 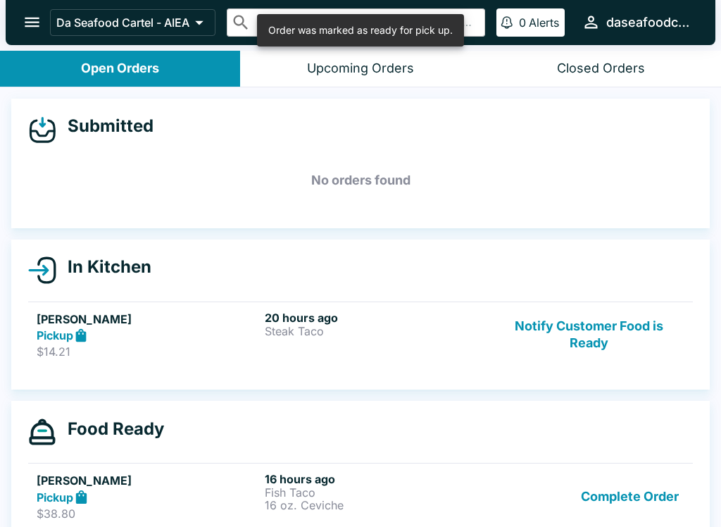 What do you see at coordinates (376, 505) in the screenshot?
I see `p: 16 oz. Ceviche` at bounding box center [376, 505].